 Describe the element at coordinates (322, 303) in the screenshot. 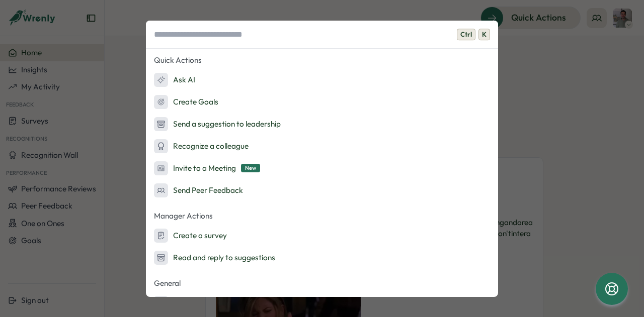

I see `button: Manage Team Goals` at that location.